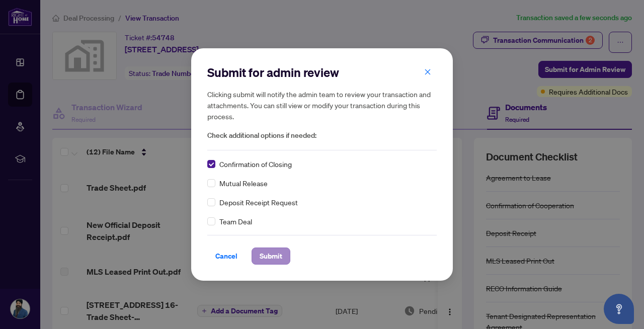 This screenshot has height=329, width=644. Describe the element at coordinates (270, 256) in the screenshot. I see `span: Submit` at that location.